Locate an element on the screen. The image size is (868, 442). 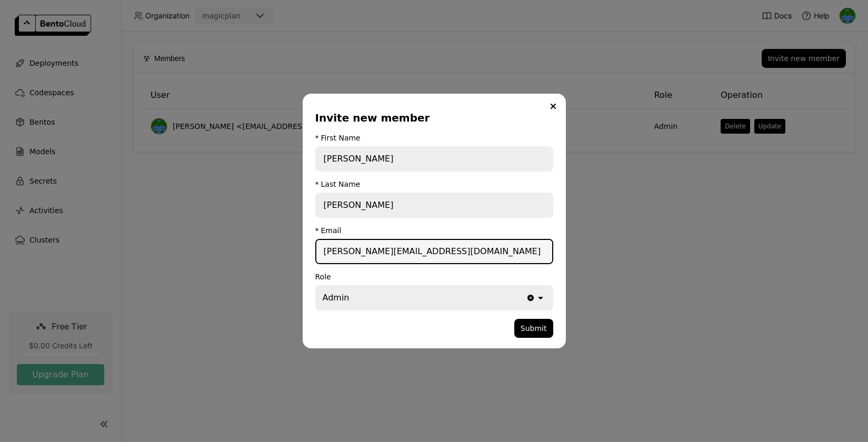
div: Last Name is located at coordinates (341, 185).